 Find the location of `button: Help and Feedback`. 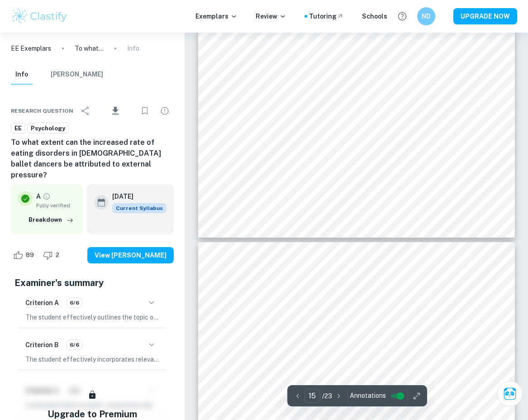

button: Help and Feedback is located at coordinates (402, 16).